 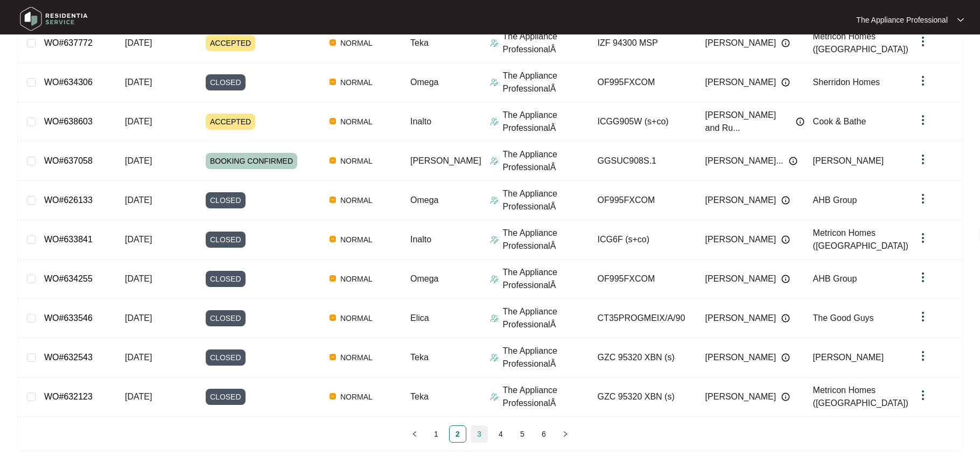 I want to click on a: WO#632543, so click(x=69, y=357).